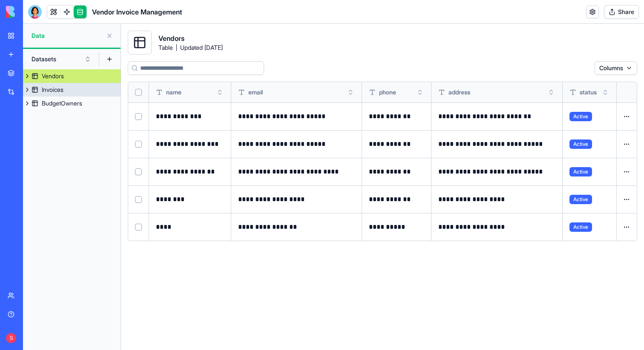 This screenshot has height=350, width=644. I want to click on span: name, so click(174, 92).